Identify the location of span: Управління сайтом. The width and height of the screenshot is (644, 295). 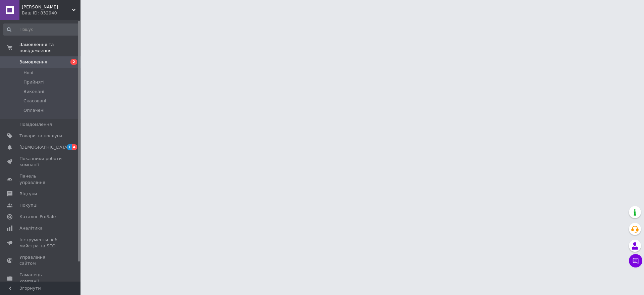
(41, 260).